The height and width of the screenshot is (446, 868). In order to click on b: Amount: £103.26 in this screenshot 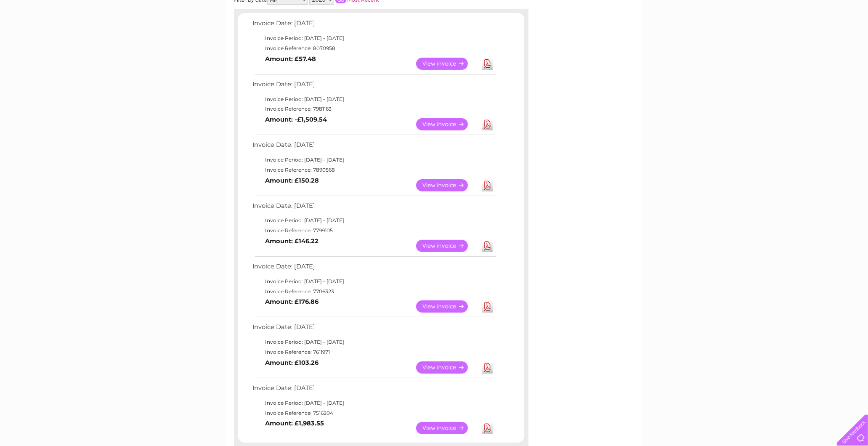, I will do `click(292, 362)`.